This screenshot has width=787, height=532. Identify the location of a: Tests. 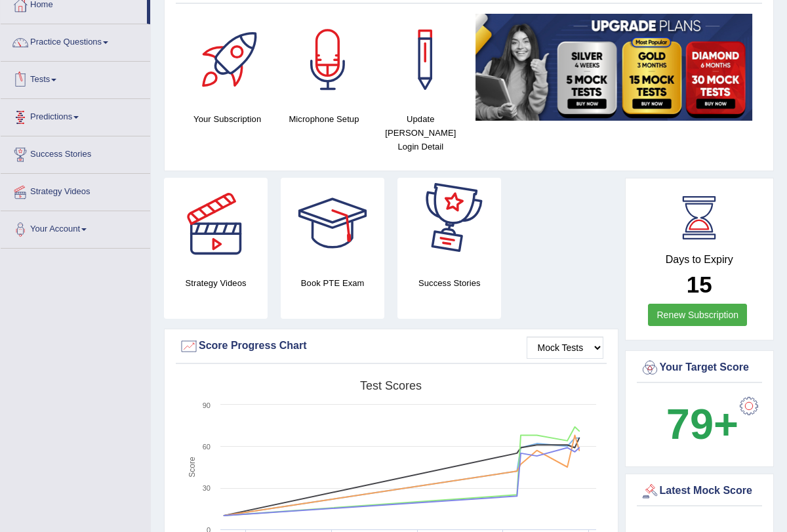
(75, 78).